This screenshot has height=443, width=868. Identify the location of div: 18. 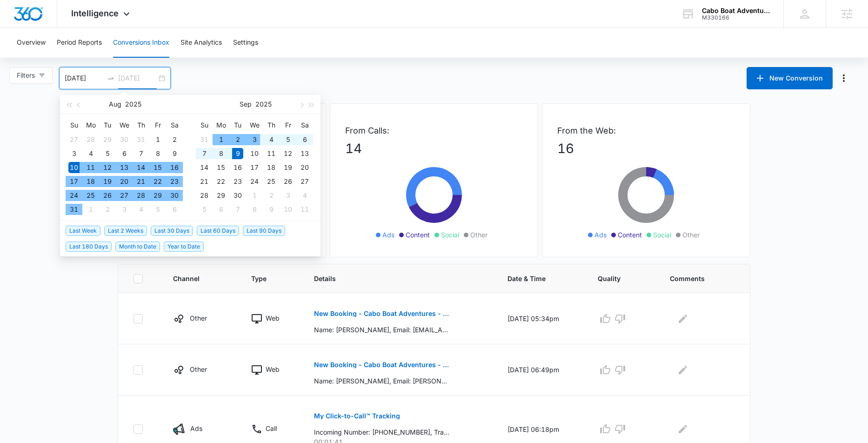
(271, 167).